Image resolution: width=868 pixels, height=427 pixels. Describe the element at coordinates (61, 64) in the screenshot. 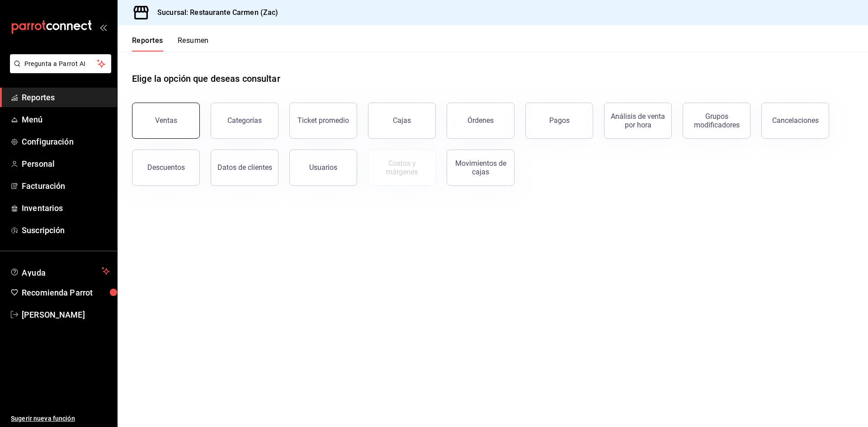

I see `span: Pregunta a Parrot AI` at that location.